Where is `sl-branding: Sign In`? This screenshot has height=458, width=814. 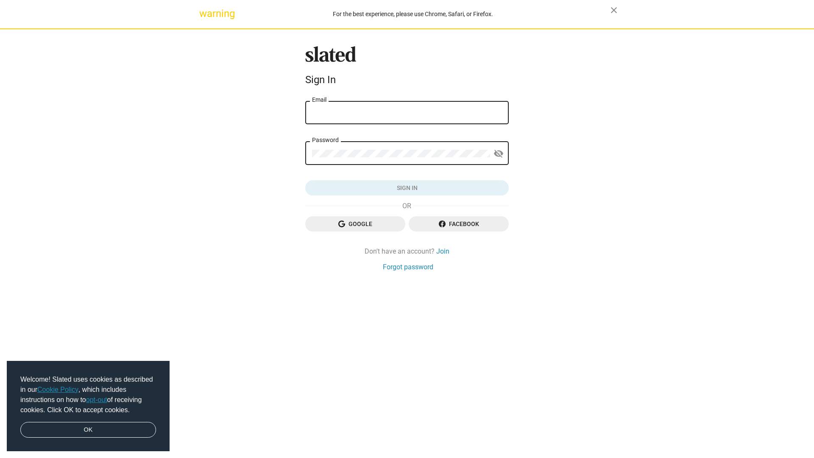
sl-branding: Sign In is located at coordinates (407, 68).